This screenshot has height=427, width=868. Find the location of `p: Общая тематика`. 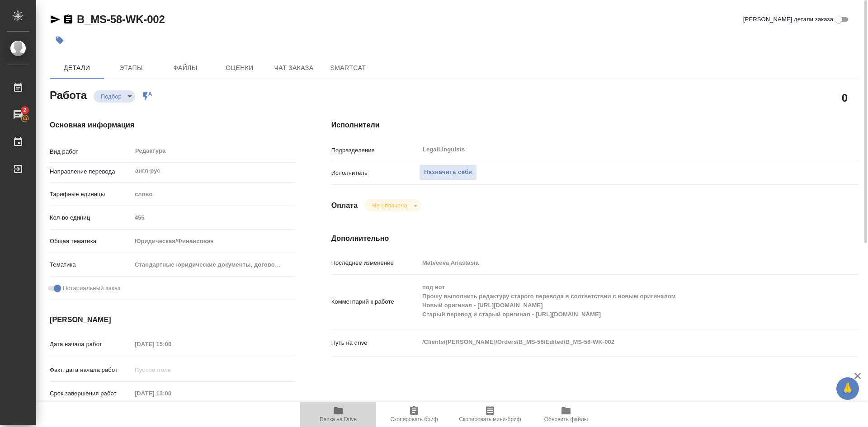

p: Общая тематика is located at coordinates (90, 241).